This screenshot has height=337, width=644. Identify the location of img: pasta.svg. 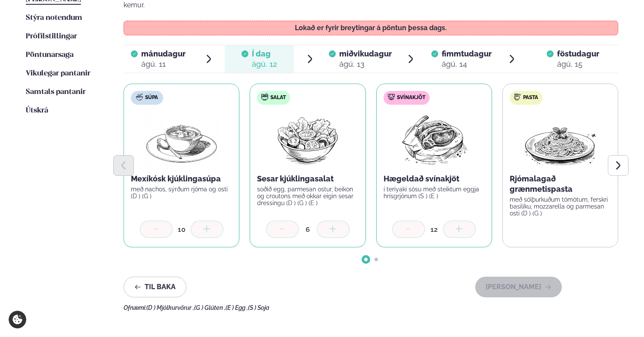
(517, 97).